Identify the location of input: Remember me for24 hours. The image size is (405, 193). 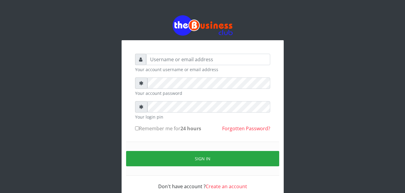
(137, 128).